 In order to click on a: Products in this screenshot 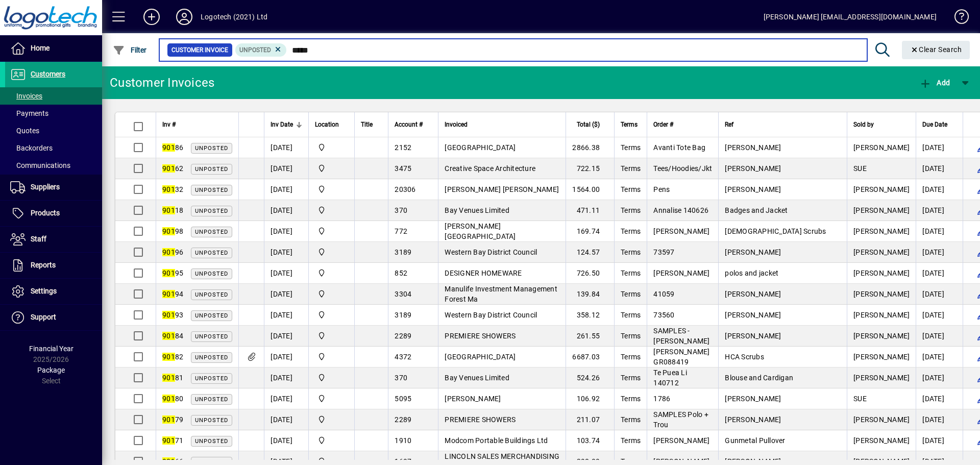, I will do `click(54, 213)`.